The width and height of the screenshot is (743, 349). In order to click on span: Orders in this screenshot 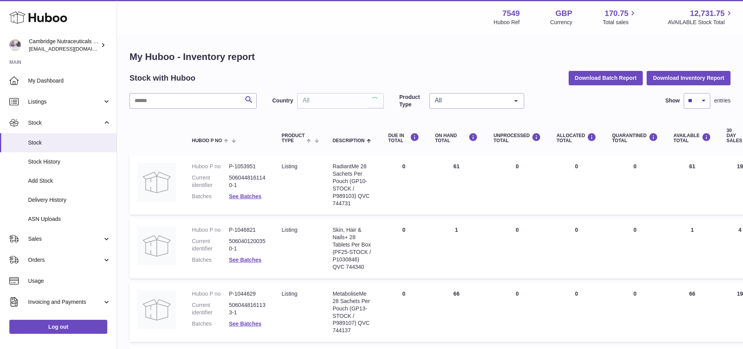, I will do `click(65, 260)`.